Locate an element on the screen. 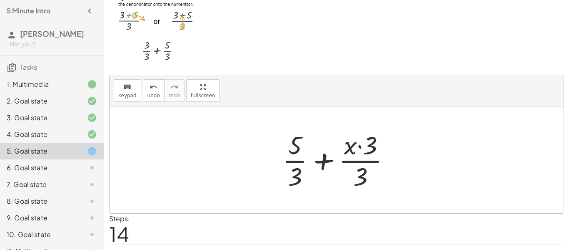 The image size is (569, 250). i: Task finished. is located at coordinates (92, 84).